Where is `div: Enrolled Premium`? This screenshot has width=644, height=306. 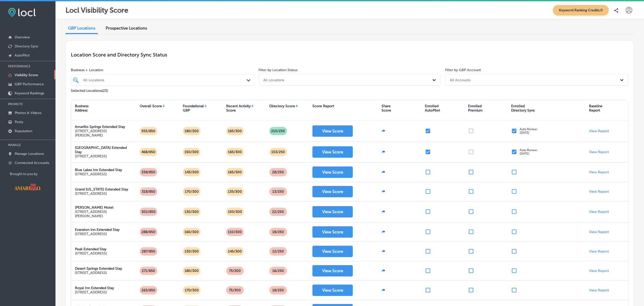
div: Enrolled Premium is located at coordinates (475, 108).